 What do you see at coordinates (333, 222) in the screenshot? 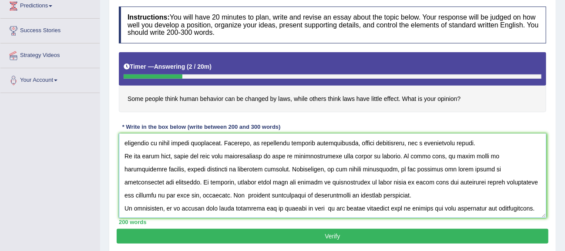
I see `div: 200 words` at bounding box center [333, 222].